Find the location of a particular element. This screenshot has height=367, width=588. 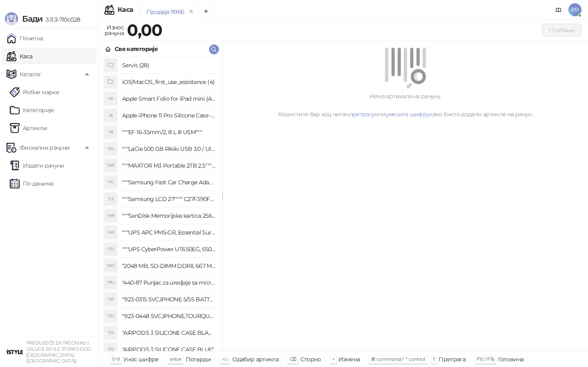

div: Потврди is located at coordinates (198, 359).